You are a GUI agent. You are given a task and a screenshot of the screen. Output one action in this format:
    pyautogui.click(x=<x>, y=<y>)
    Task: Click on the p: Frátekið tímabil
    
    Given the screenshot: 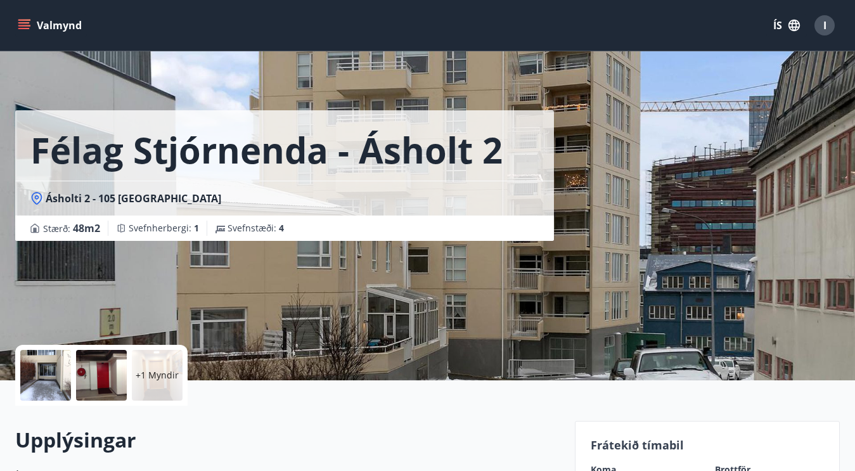 What is the action you would take?
    pyautogui.click(x=707, y=445)
    